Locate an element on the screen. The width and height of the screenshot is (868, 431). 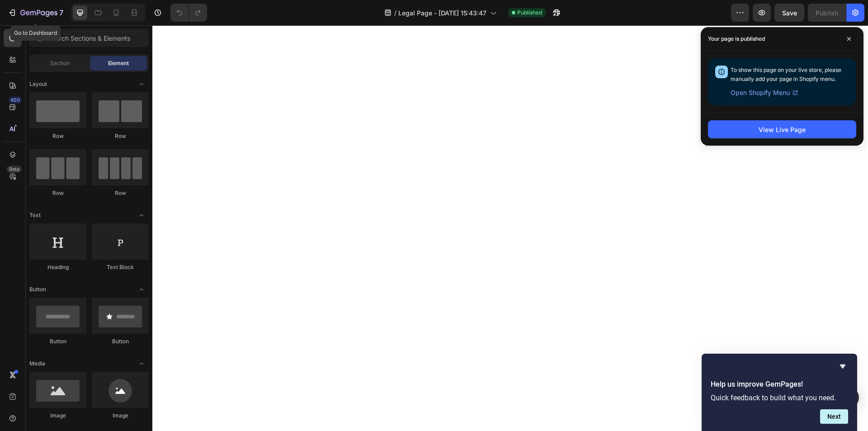
span: Media is located at coordinates (37, 364).